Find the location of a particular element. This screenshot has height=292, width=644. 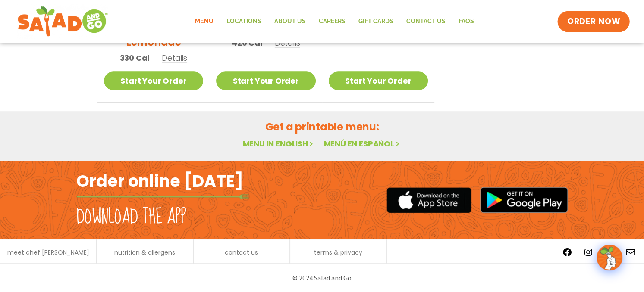

a: About Us is located at coordinates (290, 22).